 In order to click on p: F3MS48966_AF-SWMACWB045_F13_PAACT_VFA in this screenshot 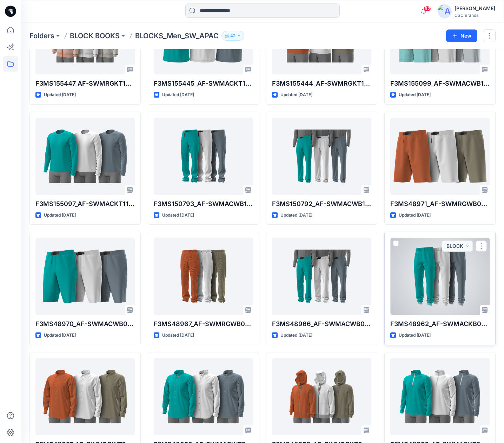, I will do `click(322, 324)`.